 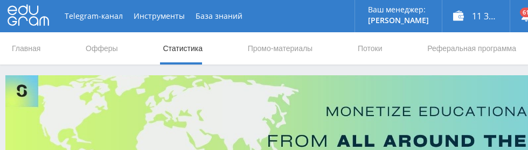 What do you see at coordinates (398, 10) in the screenshot?
I see `p: Ваш менеджер:` at bounding box center [398, 10].